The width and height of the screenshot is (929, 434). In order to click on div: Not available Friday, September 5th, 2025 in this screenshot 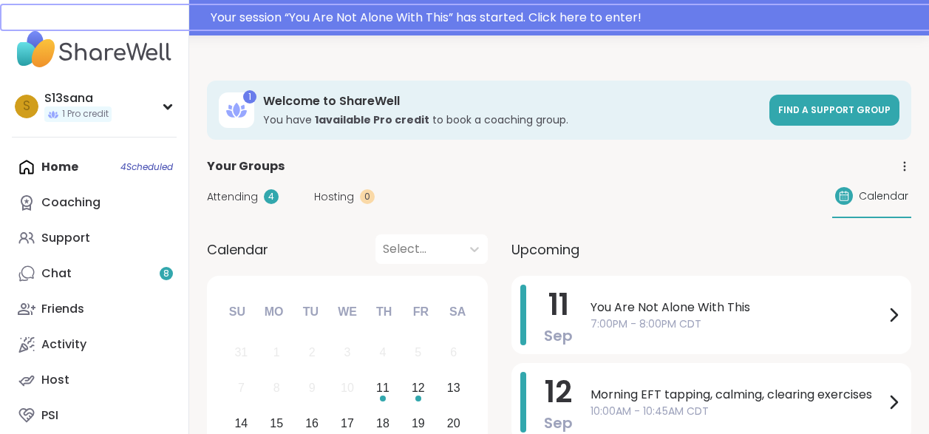, I will do `click(418, 353)`.